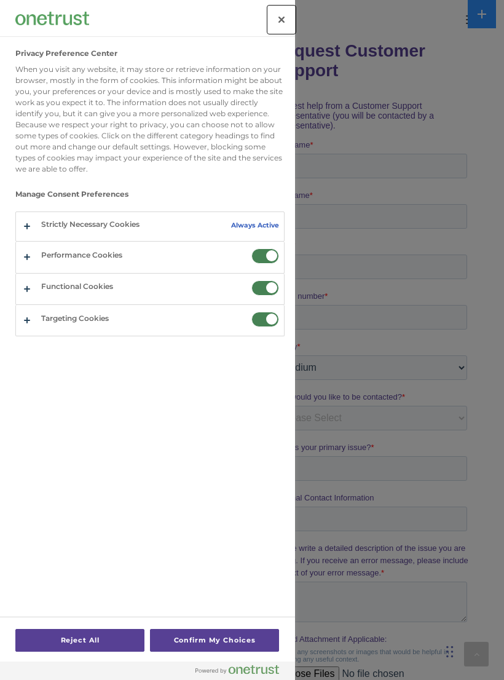  Describe the element at coordinates (237, 670) in the screenshot. I see `img: Powered by OneTrust Opens in a new Tab` at that location.